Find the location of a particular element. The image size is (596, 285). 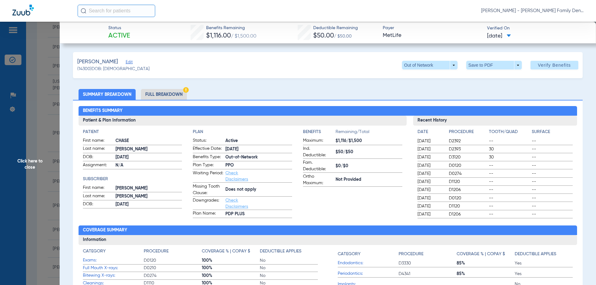

app-breakdown-title: Benefits is located at coordinates (319, 133).